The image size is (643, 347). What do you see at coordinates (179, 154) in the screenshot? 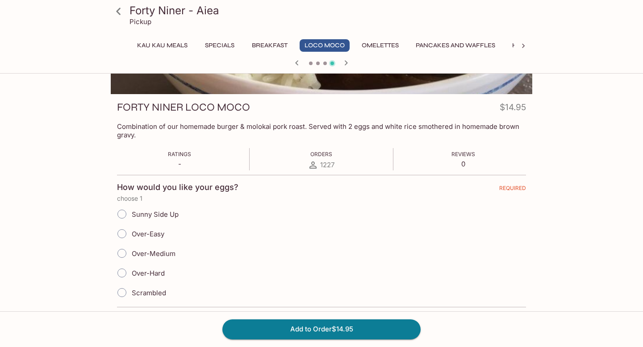
I see `span: Ratings` at bounding box center [179, 154].